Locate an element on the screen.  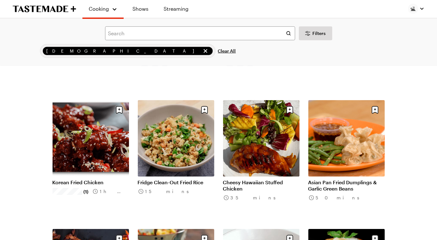
span: Clear All is located at coordinates (227, 51).